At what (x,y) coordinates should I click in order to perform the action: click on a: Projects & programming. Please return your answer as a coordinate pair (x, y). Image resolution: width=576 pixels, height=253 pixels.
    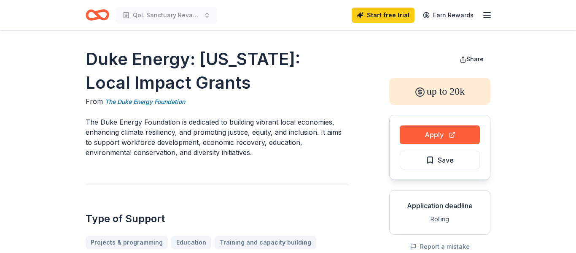
    Looking at the image, I should click on (127, 242).